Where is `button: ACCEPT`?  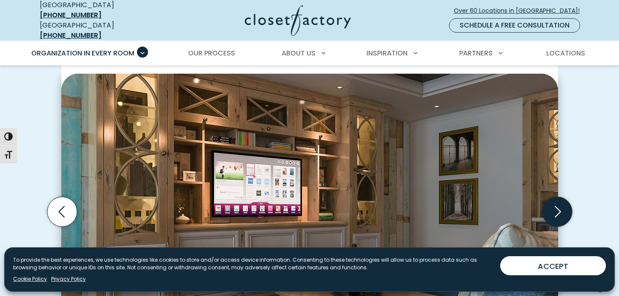
button: ACCEPT is located at coordinates (553, 265).